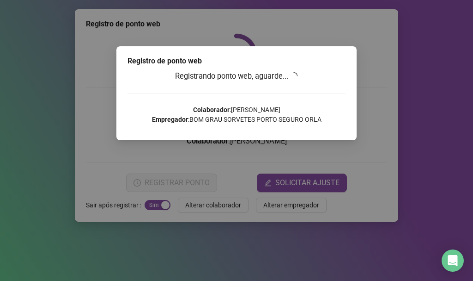 This screenshot has width=473, height=281. Describe the element at coordinates (294, 75) in the screenshot. I see `span: loading` at that location.